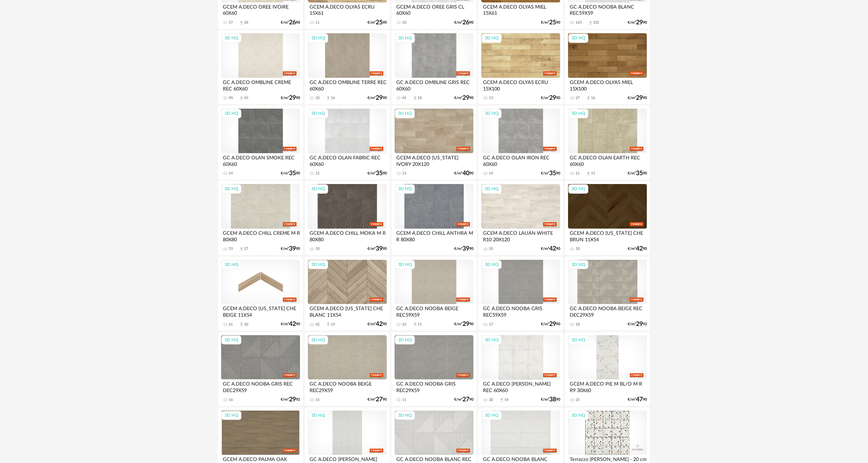 The width and height of the screenshot is (868, 463). Describe the element at coordinates (347, 218) in the screenshot. I see `a: 3D HQ GCEM A.DECO CHILL MOKA M R 80X80 10 €/m²3990` at that location.